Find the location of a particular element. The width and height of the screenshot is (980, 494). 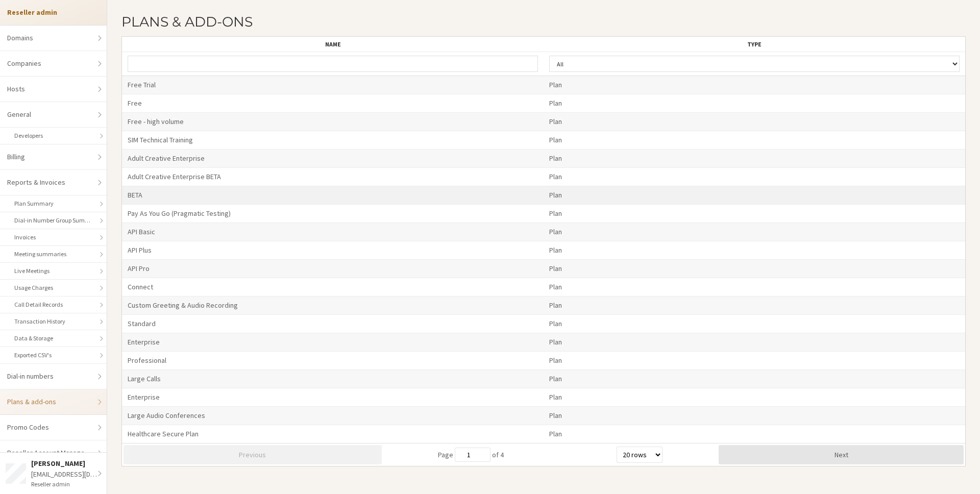

div: Free Trial is located at coordinates (333, 85).